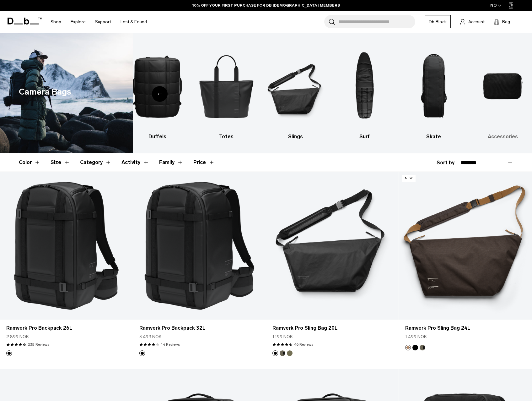 Image resolution: width=532 pixels, height=401 pixels. What do you see at coordinates (365, 137) in the screenshot?
I see `h3: Surf` at bounding box center [365, 137].